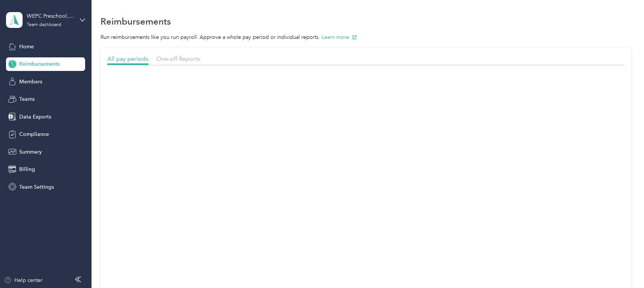 The image size is (644, 288). Describe the element at coordinates (27, 169) in the screenshot. I see `span: Billing` at that location.